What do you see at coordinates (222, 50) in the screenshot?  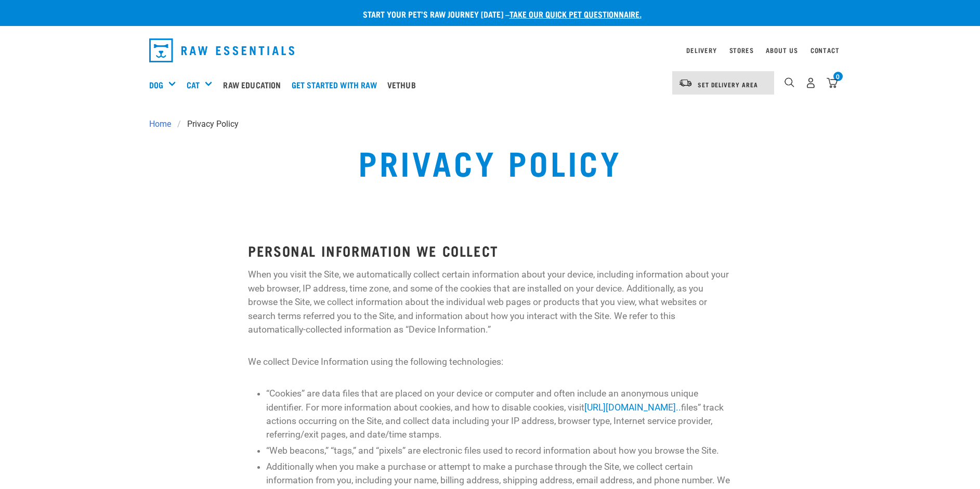 I see `img: Raw Essentials Logo` at bounding box center [222, 50].